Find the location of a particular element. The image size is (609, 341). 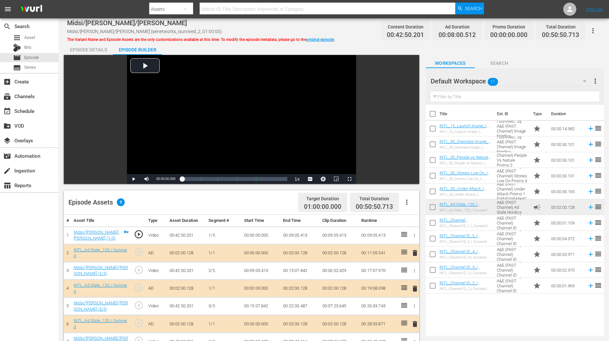

td: AD is located at coordinates (156, 253).